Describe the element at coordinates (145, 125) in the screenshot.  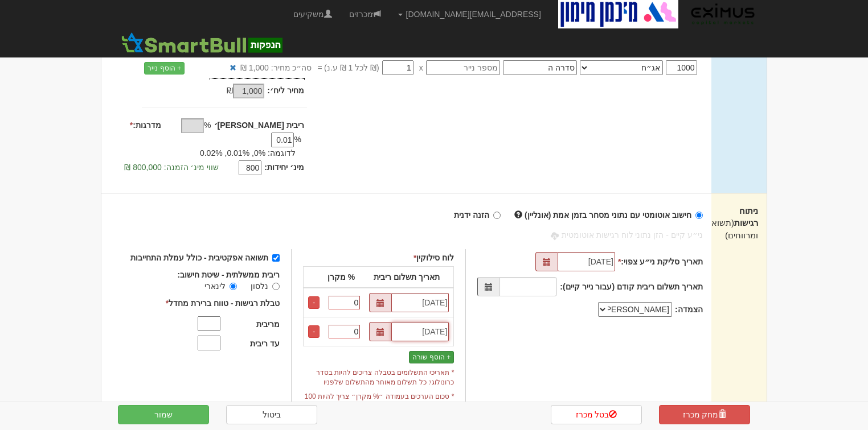
I see `label: מדרגות:` at that location.